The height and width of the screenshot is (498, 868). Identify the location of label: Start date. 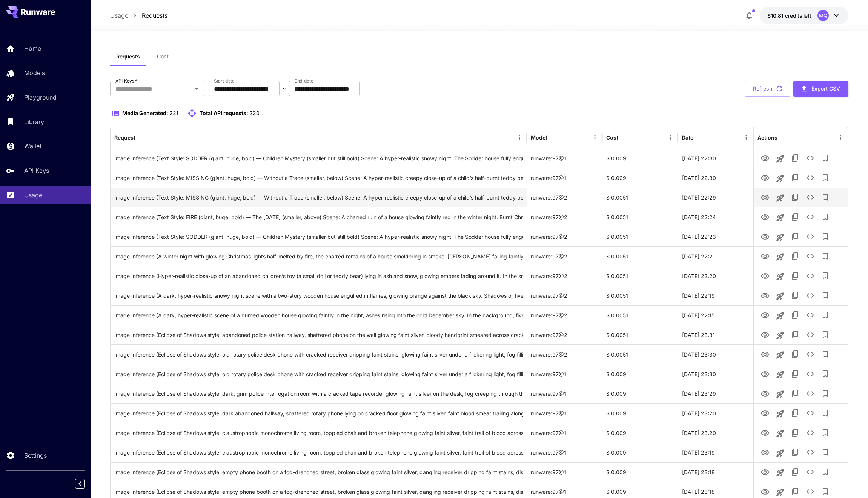
(225, 81).